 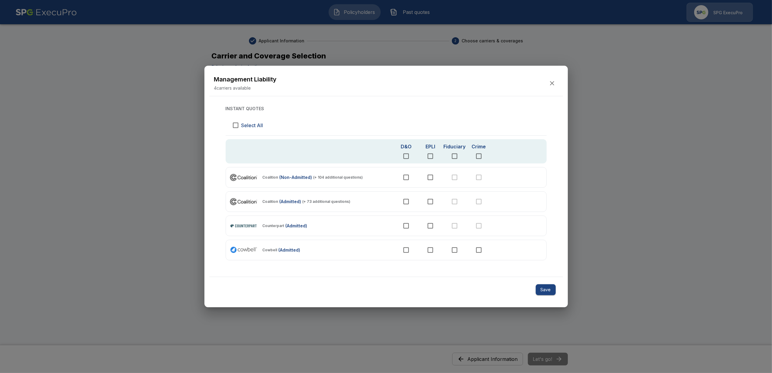 What do you see at coordinates (338, 178) in the screenshot?
I see `span: (+ 104 additional questions)` at bounding box center [338, 178].